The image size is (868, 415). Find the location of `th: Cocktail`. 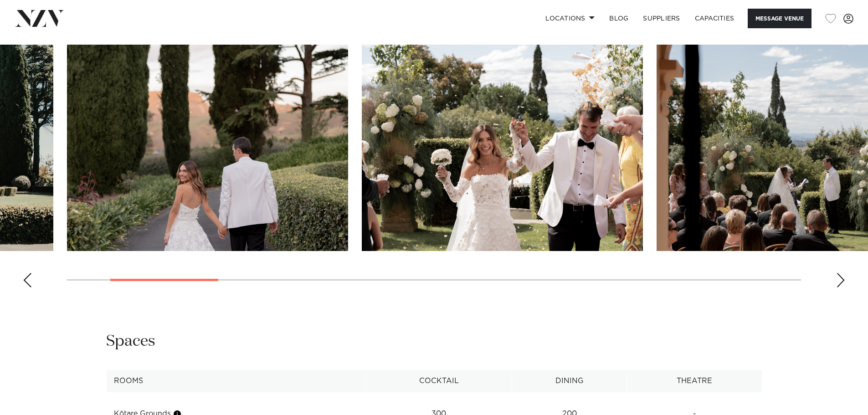

th: Cocktail is located at coordinates (439, 381).